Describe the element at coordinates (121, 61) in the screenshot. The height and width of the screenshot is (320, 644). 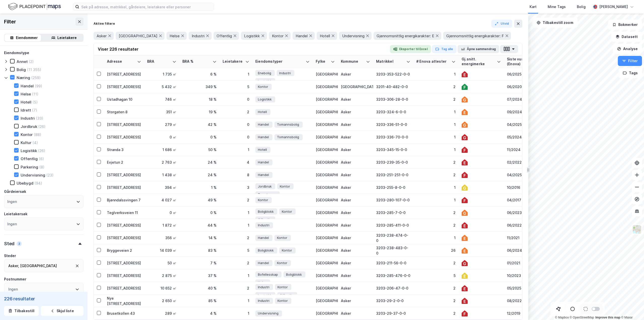
I see `div: Adresse` at that location.